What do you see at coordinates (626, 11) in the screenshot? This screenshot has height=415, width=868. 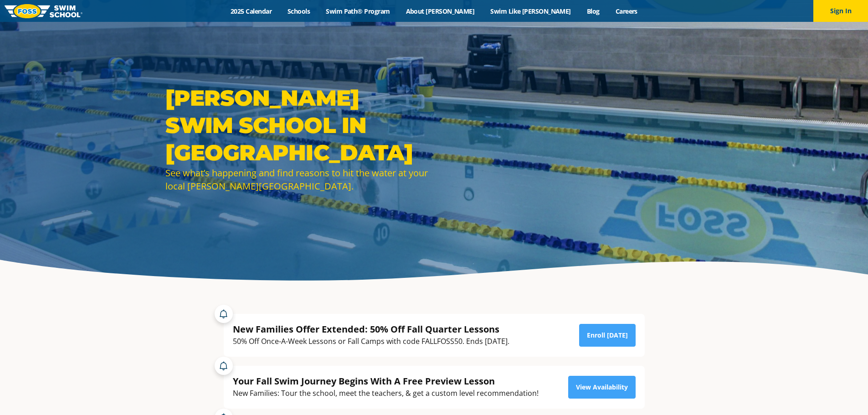 I see `a: Careers` at bounding box center [626, 11].